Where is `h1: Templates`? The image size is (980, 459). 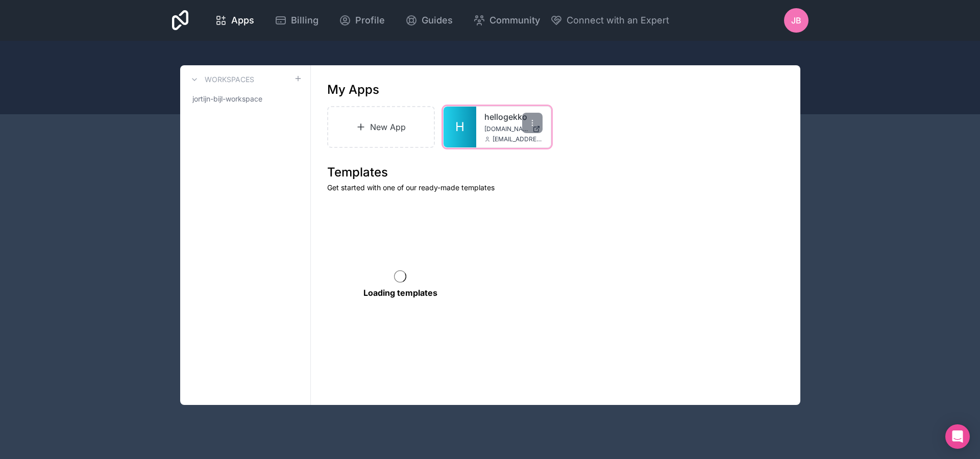 h1: Templates is located at coordinates (556, 172).